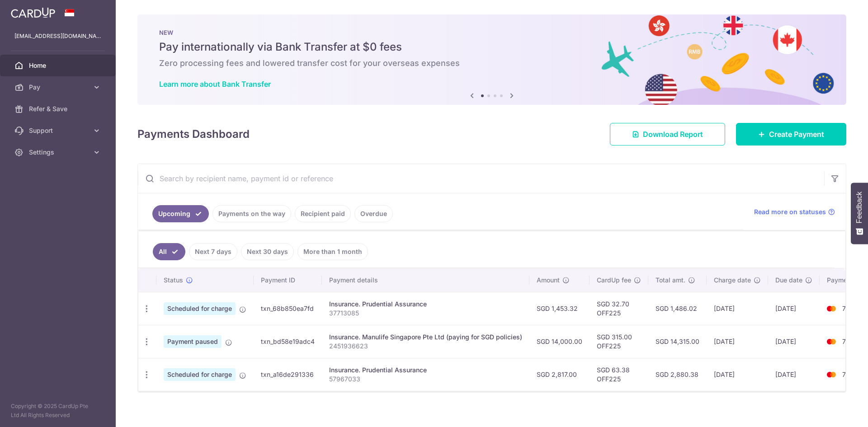 This screenshot has height=427, width=868. I want to click on span: Payment paused, so click(192, 342).